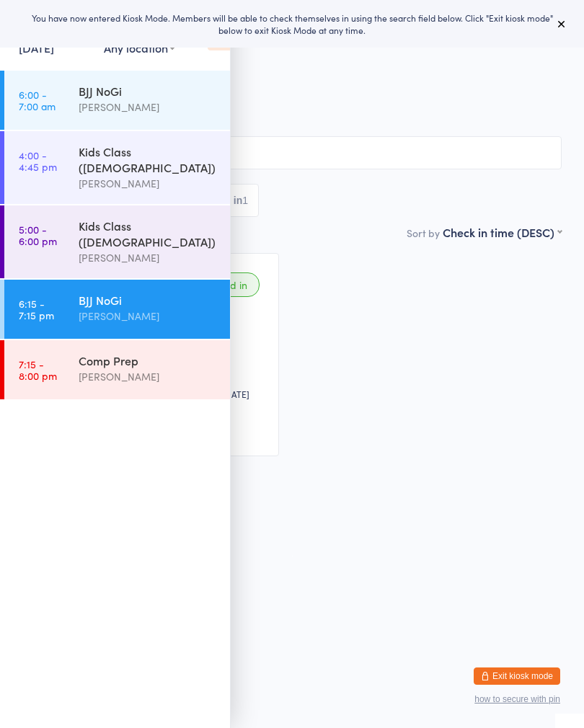  Describe the element at coordinates (292, 152) in the screenshot. I see `input: Search` at that location.